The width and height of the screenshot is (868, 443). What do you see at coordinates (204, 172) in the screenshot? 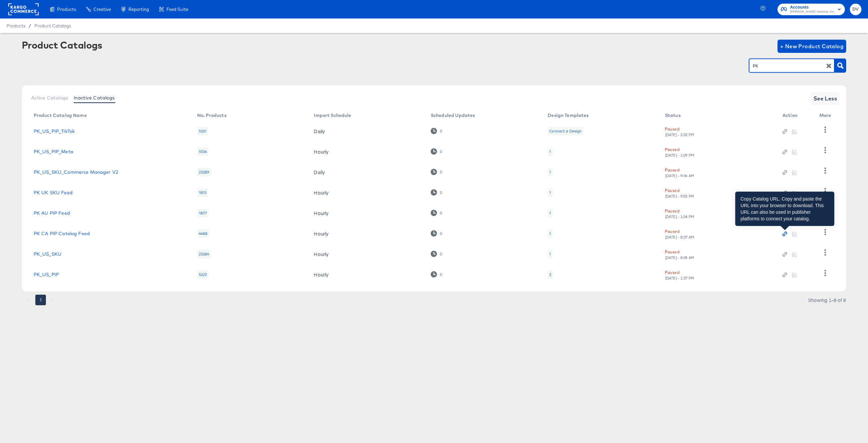
I see `div: 23289` at bounding box center [204, 172].